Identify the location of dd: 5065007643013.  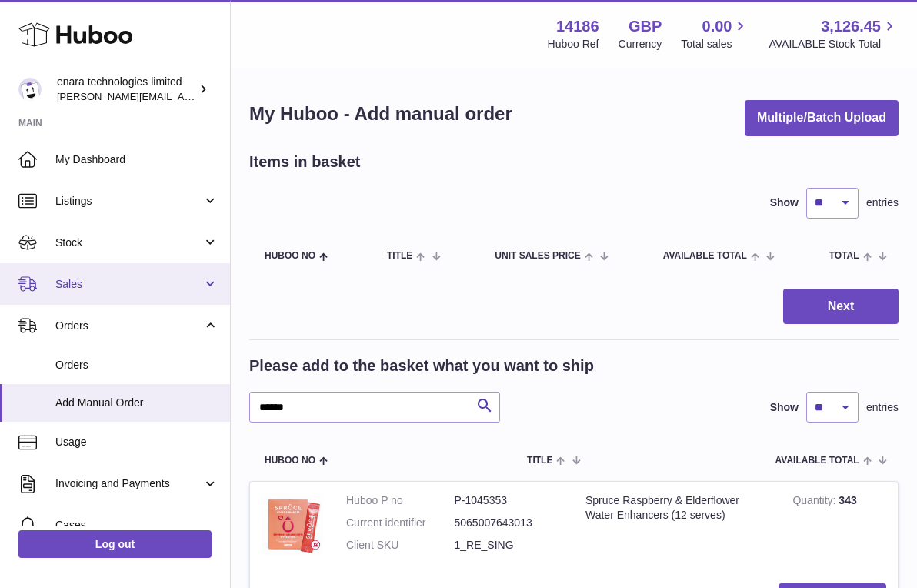
(509, 522).